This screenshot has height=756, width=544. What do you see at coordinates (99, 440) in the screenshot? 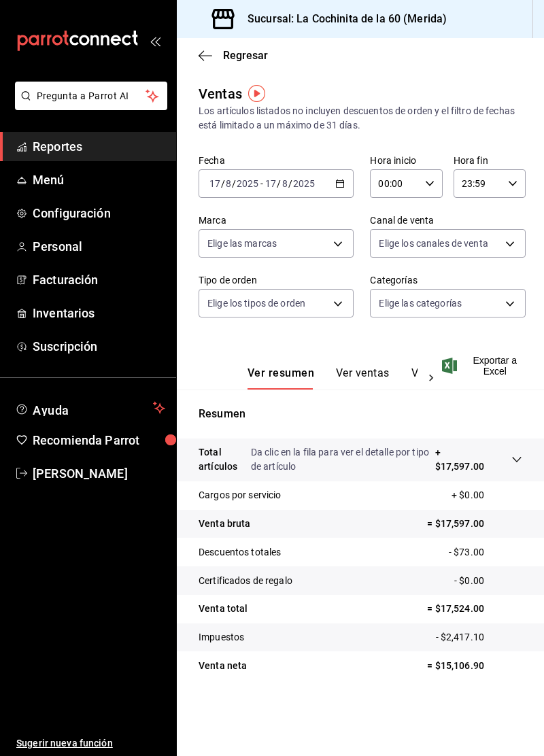
I see `span: Recomienda Parrot` at bounding box center [99, 440].